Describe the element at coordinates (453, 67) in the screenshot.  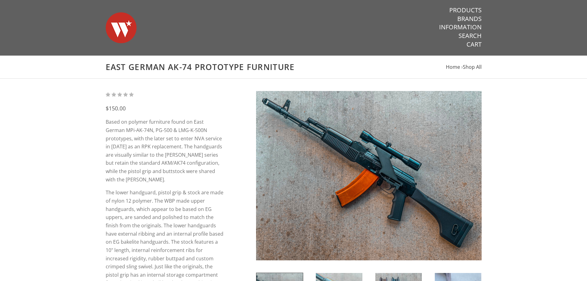
I see `span: Home` at that location.